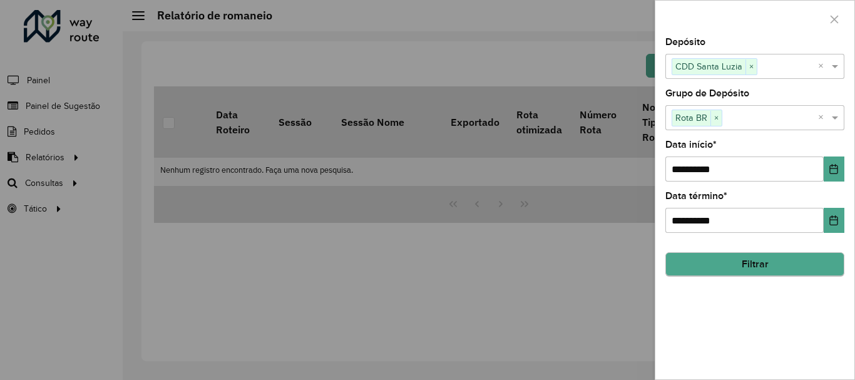 The image size is (855, 380). What do you see at coordinates (708, 66) in the screenshot?
I see `span: CDD Santa Luzia` at bounding box center [708, 66].